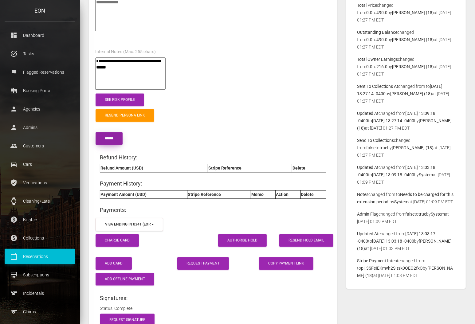  What do you see at coordinates (367, 6) in the screenshot?
I see `b: Total Price` at bounding box center [367, 6].